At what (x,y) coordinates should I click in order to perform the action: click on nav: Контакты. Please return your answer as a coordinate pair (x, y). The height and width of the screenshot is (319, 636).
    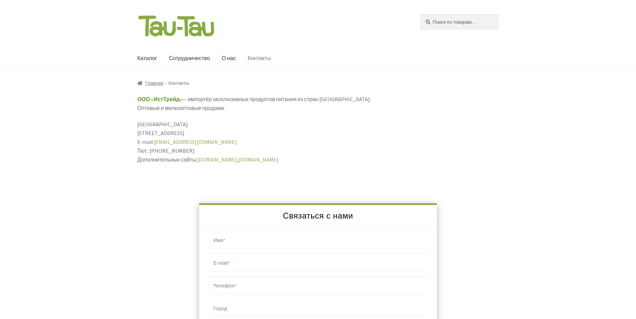
    Looking at the image, I should click on (318, 83).